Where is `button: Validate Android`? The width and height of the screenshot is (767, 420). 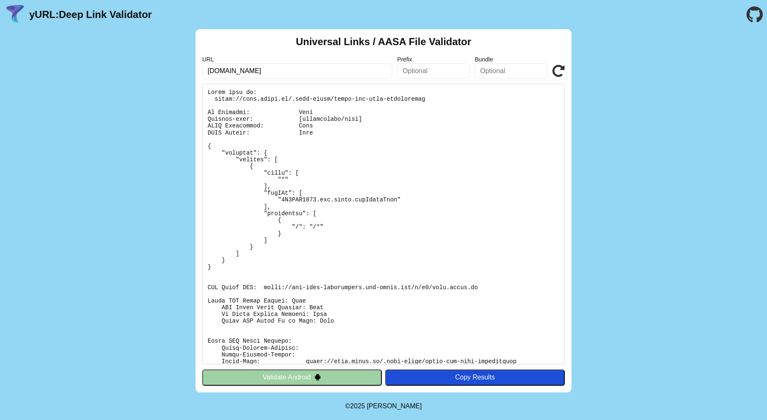 button: Validate Android is located at coordinates (292, 377).